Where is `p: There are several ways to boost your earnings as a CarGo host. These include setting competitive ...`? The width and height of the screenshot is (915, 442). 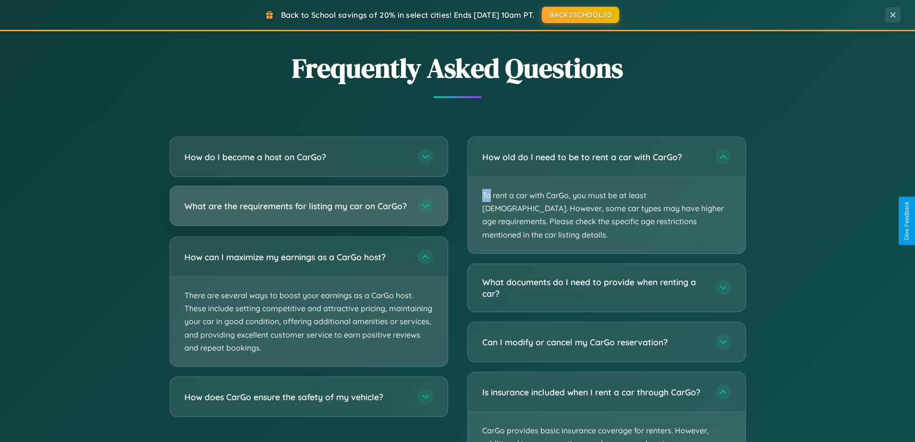 p: There are several ways to boost your earnings as a CarGo host. These include setting competitive ... is located at coordinates (309, 321).